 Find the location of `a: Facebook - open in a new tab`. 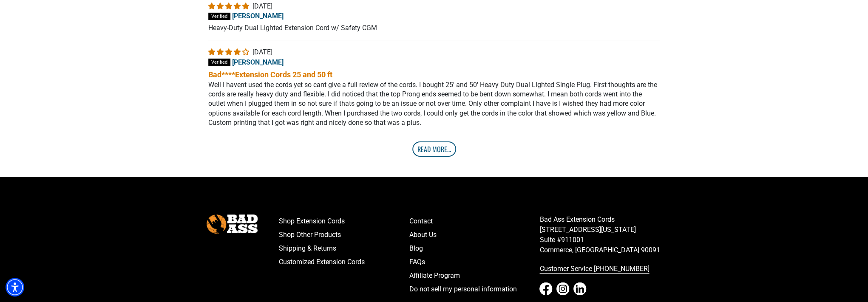

a: Facebook - open in a new tab is located at coordinates (546, 289).